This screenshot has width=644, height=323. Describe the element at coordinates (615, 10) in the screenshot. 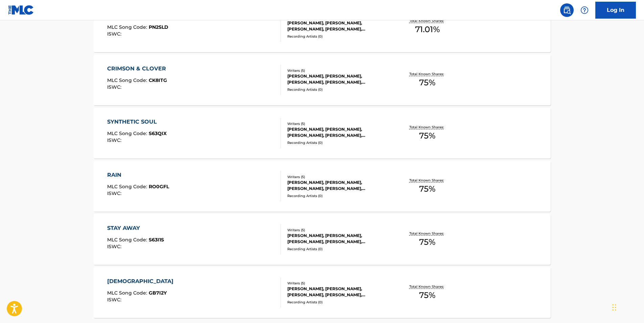

I see `a: Log In` at that location.